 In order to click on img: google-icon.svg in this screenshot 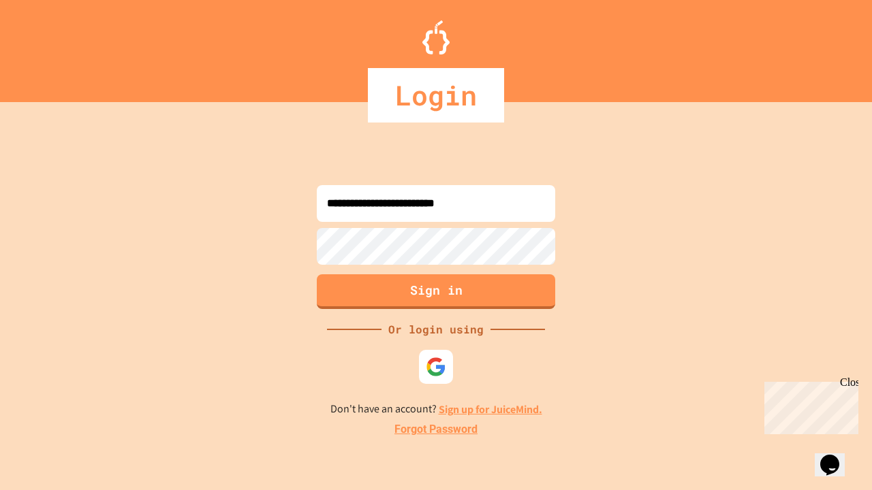, I will do `click(436, 367)`.